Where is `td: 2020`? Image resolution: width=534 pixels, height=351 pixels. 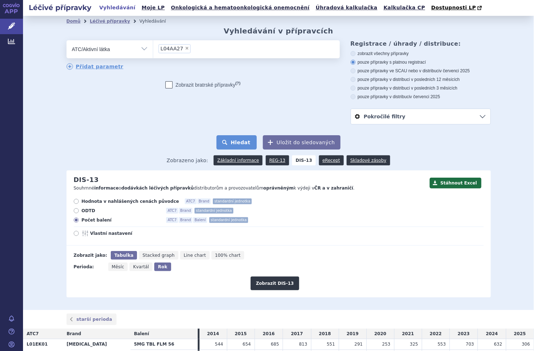 td: 2020 is located at coordinates (380, 334).